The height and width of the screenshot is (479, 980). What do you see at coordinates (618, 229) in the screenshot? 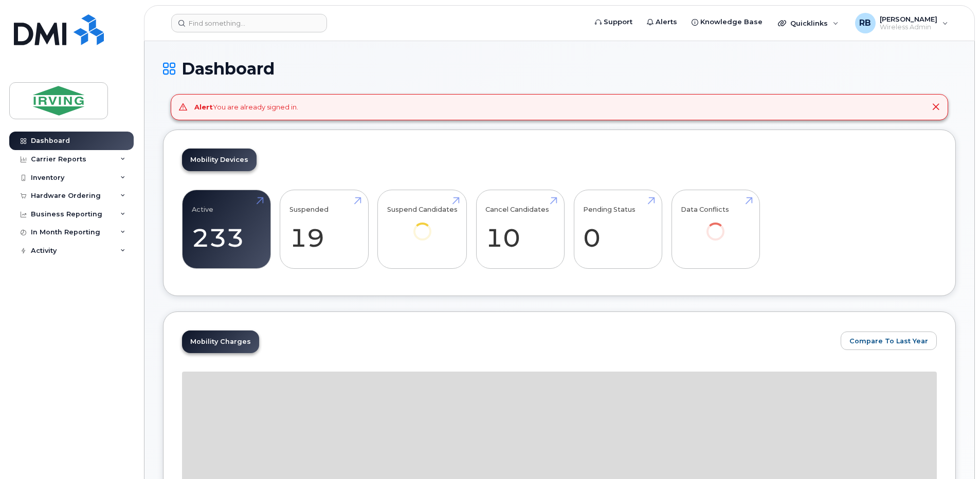
I see `a: Pending Status 0` at bounding box center [618, 229].